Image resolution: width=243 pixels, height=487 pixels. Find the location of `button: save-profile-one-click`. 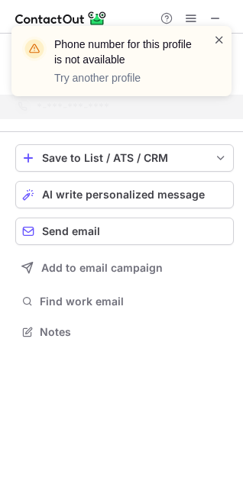

button: save-profile-one-click is located at coordinates (124, 158).